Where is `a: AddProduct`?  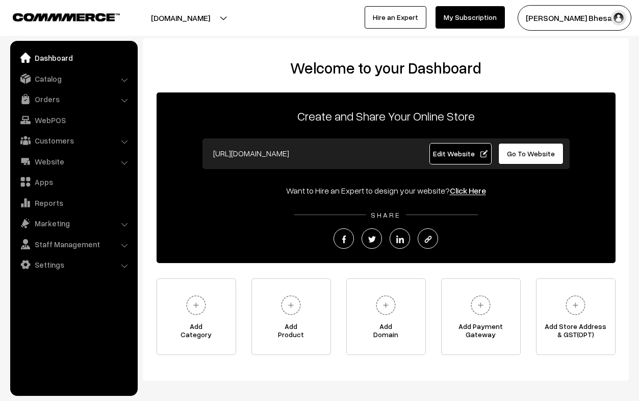 a: AddProduct is located at coordinates (291, 316).